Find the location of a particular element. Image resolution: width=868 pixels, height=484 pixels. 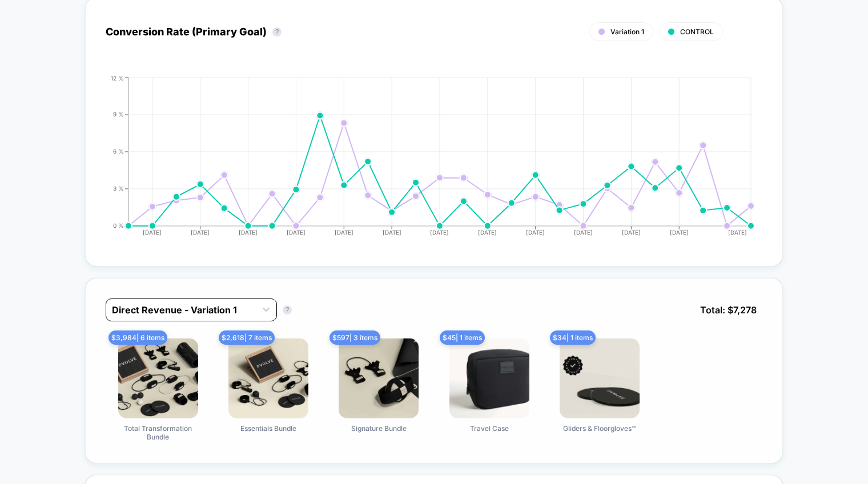

img: Signature Bundle is located at coordinates (379, 379).